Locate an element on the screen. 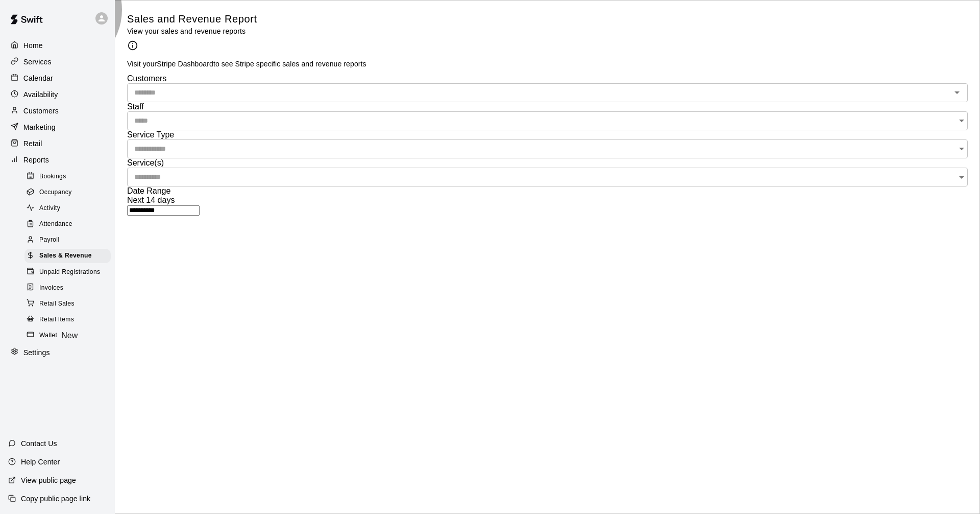 This screenshot has width=980, height=514. p: Marketing is located at coordinates (39, 127).